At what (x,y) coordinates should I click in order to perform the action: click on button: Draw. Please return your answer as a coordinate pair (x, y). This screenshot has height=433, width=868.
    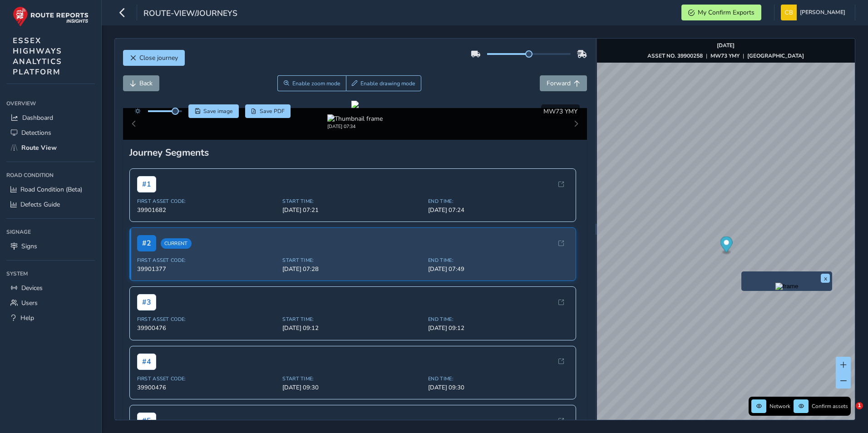
    Looking at the image, I should click on (384, 83).